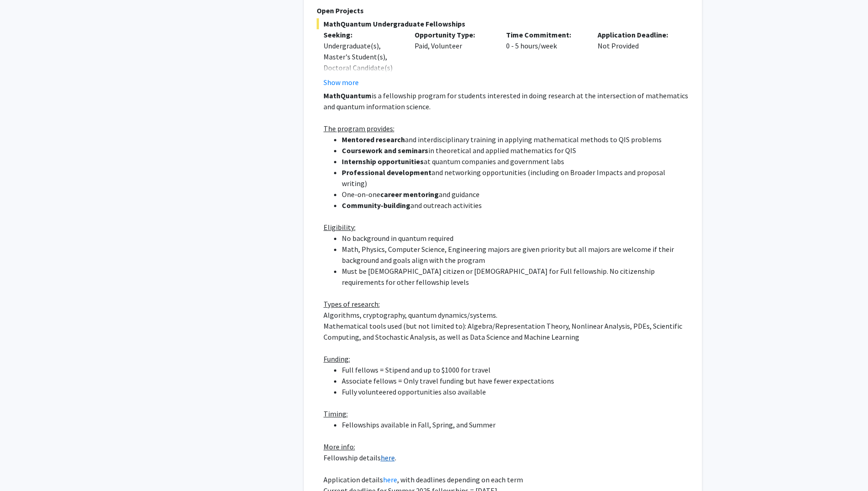  Describe the element at coordinates (515, 178) in the screenshot. I see `li: and networking opportunities (including on Broader Impacts and proposal writing)` at that location.